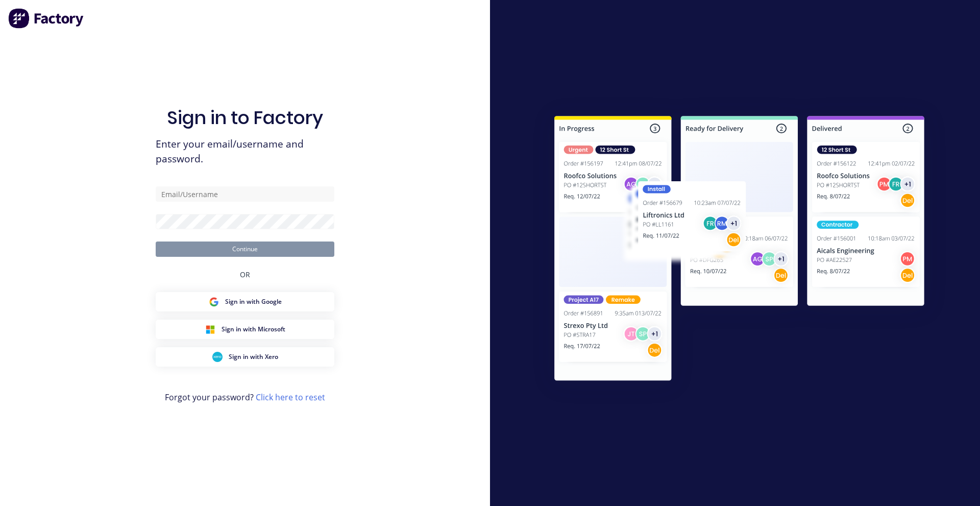 This screenshot has height=506, width=980. Describe the element at coordinates (245, 357) in the screenshot. I see `button: Xero Sign inSign in with Xero` at that location.